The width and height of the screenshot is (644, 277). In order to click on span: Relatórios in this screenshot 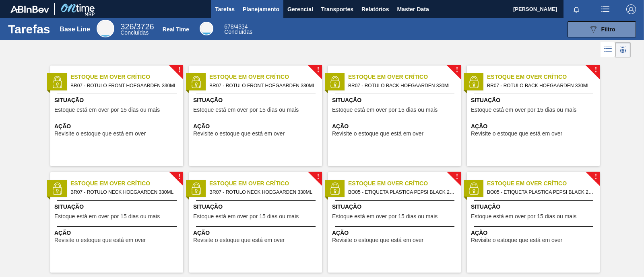, I will do `click(376, 9)`.